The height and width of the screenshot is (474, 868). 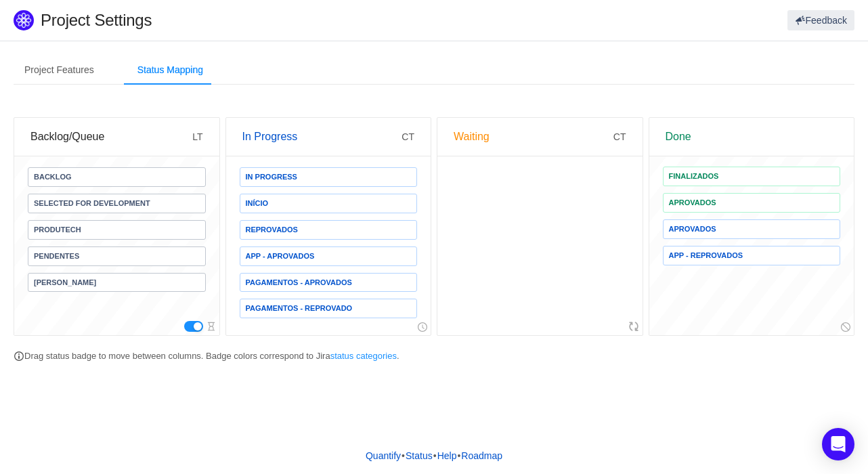 I want to click on span: Pendentes, so click(x=56, y=256).